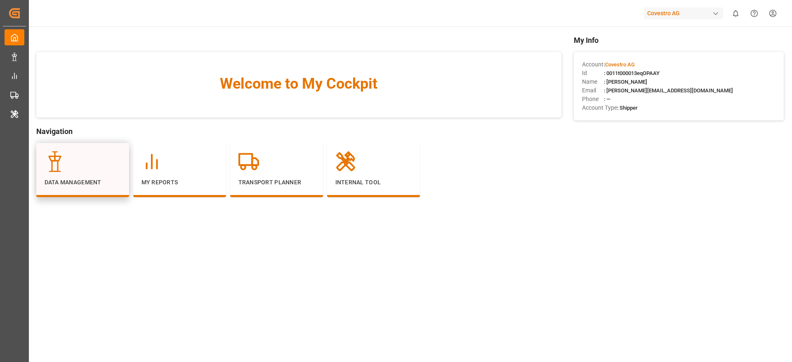 Image resolution: width=792 pixels, height=362 pixels. Describe the element at coordinates (754, 13) in the screenshot. I see `button: Help Center` at that location.